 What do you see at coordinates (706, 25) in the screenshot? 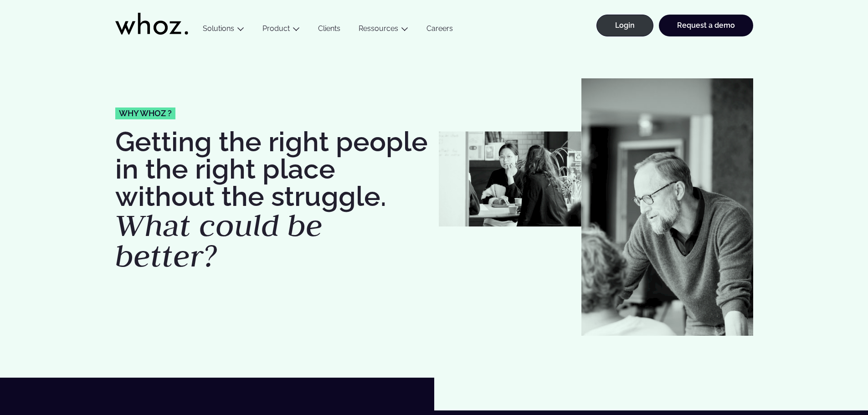
I see `a: Request a demo` at bounding box center [706, 25].